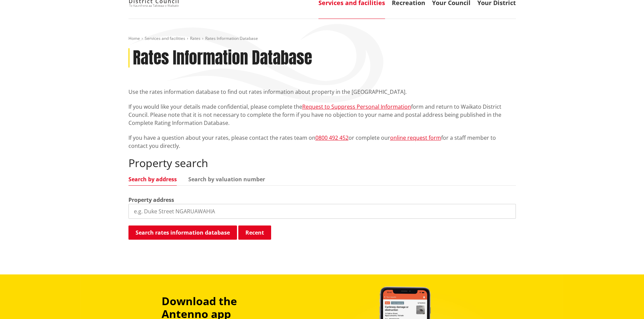 The width and height of the screenshot is (644, 319). What do you see at coordinates (134, 38) in the screenshot?
I see `a: Home` at bounding box center [134, 38].